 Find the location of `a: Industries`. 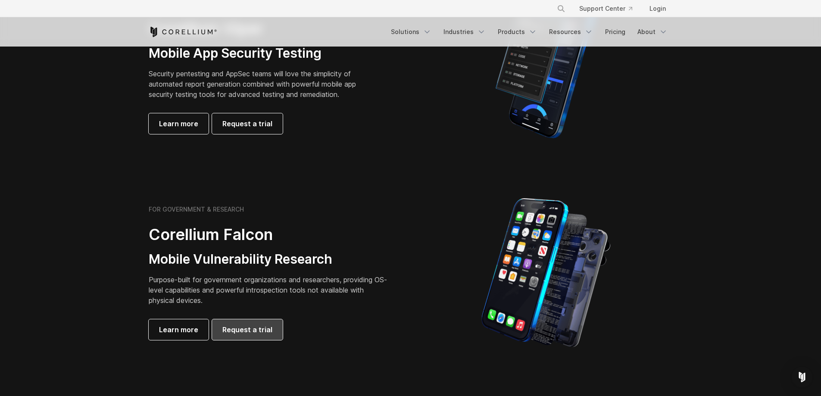

a: Industries is located at coordinates (465, 32).